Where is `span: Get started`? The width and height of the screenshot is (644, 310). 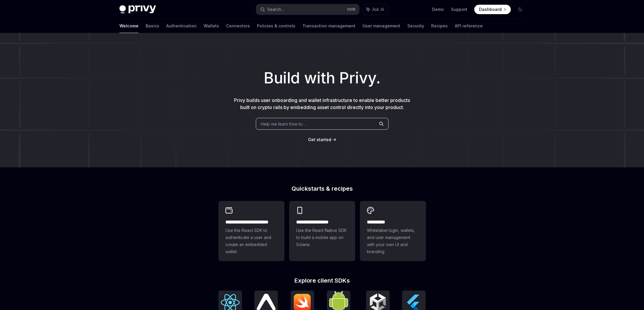 span: Get started is located at coordinates (319, 139).